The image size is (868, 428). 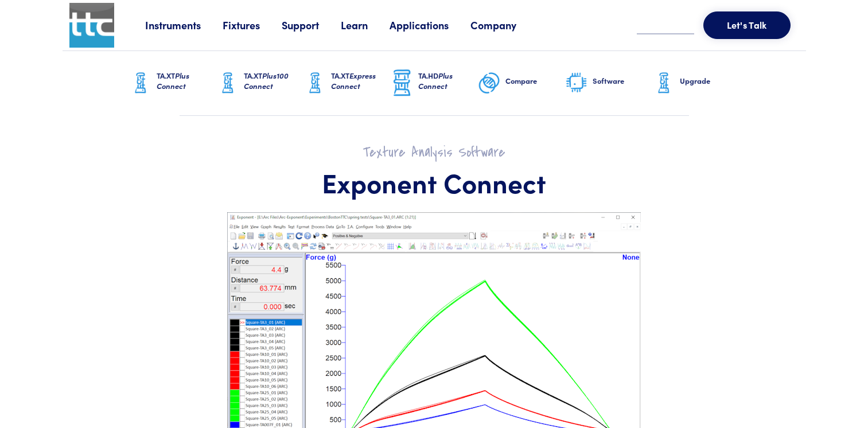 What do you see at coordinates (347, 83) in the screenshot?
I see `a: TA.XTExpress Connect` at bounding box center [347, 83].